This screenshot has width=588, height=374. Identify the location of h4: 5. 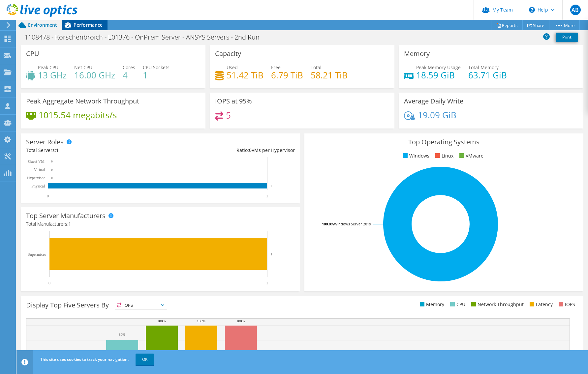
(228, 116).